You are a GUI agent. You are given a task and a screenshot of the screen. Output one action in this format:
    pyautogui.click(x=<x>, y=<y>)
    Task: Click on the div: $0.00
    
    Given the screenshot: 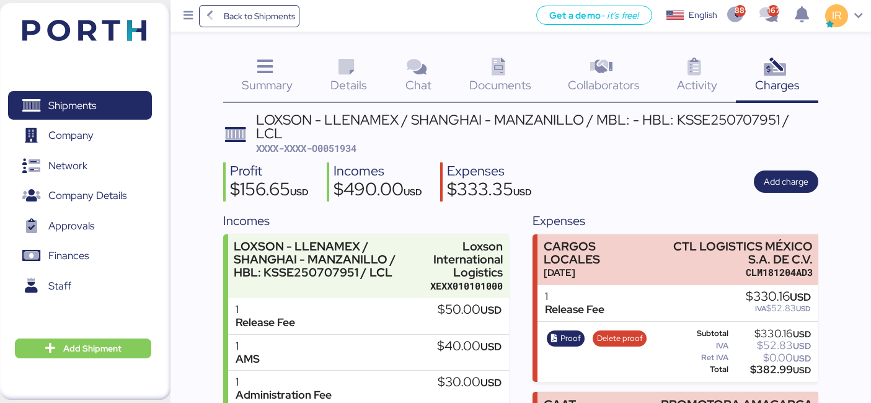 What is the action you would take?
    pyautogui.click(x=771, y=358)
    